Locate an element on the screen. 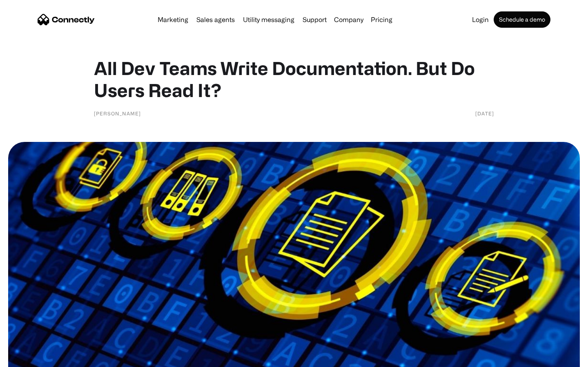 This screenshot has height=367, width=588. a: Marketing is located at coordinates (173, 20).